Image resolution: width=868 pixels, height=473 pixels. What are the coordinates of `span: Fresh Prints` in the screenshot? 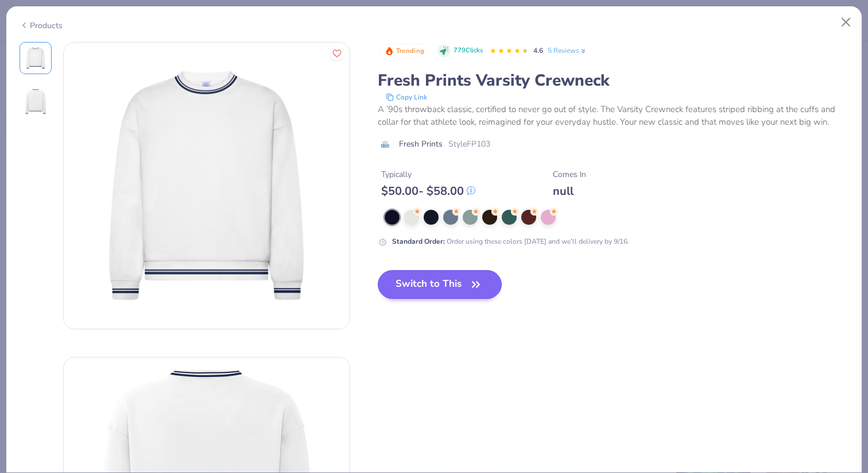 It's located at (421, 144).